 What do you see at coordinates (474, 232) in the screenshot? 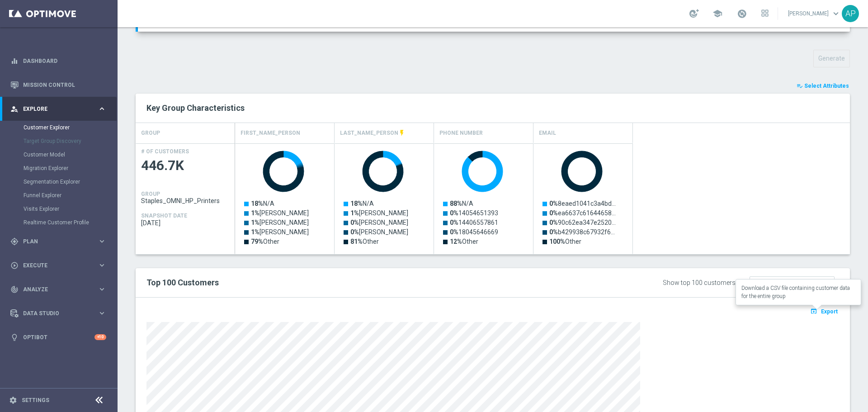
I see `text: 18045646669` at bounding box center [474, 232].